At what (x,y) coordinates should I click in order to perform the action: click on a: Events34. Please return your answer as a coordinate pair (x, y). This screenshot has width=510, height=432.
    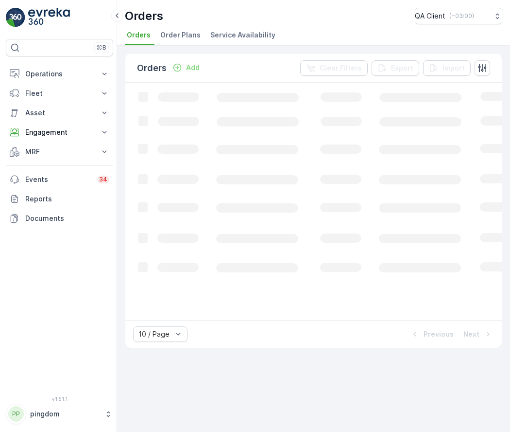
    Looking at the image, I should click on (59, 179).